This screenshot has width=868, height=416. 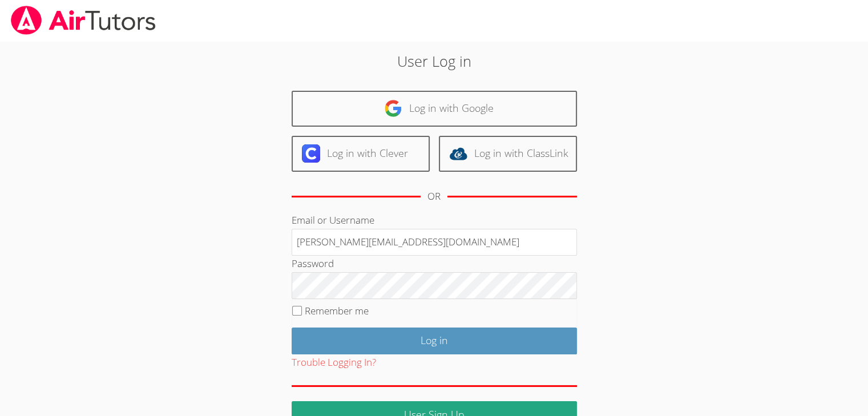 What do you see at coordinates (434, 196) in the screenshot?
I see `div: OR` at bounding box center [434, 196].